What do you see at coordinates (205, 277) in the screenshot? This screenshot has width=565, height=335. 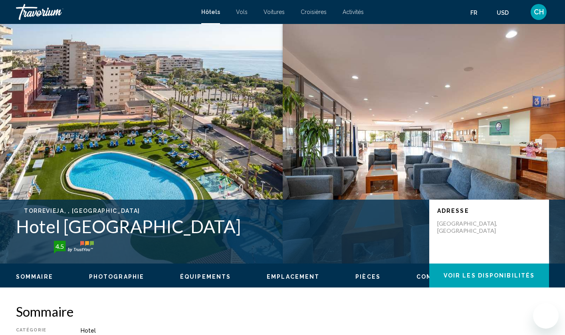 I see `button: Équipements` at bounding box center [205, 277].